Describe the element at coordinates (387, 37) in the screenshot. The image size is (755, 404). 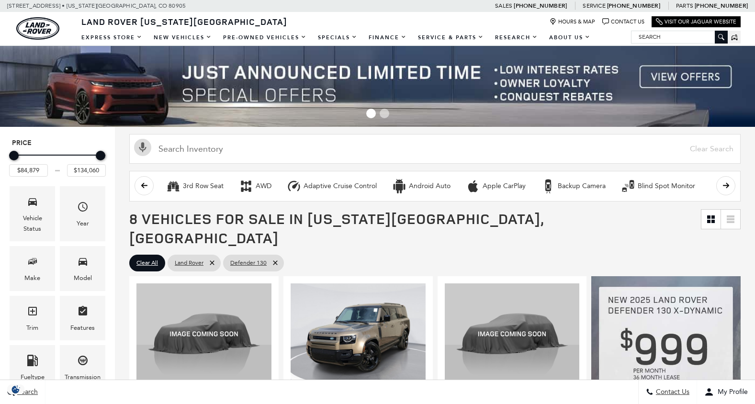
I see `a: Finance` at that location.